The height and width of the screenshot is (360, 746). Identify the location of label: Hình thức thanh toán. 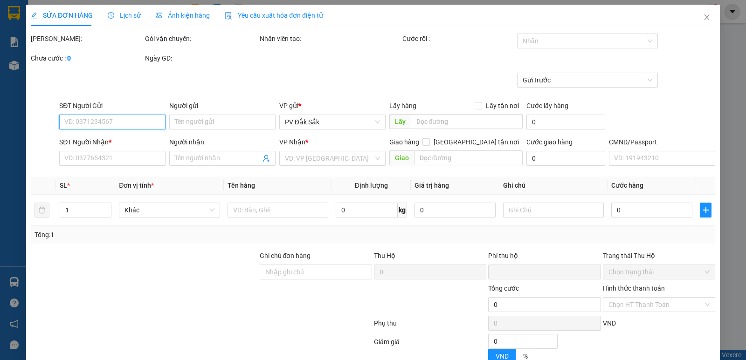
(634, 289).